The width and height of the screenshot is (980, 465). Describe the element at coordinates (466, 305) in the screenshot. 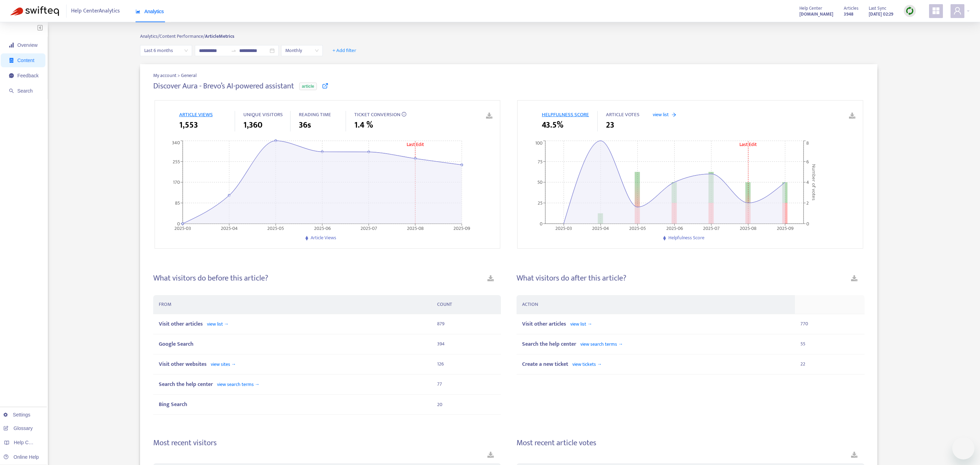

I see `th: COUNT` at that location.